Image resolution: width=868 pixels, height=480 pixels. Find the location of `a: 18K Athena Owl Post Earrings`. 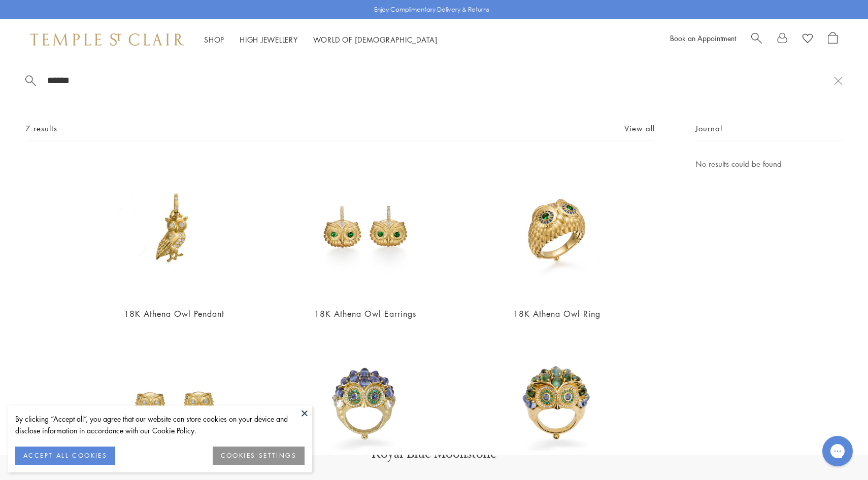

a: 18K Athena Owl Post Earrings is located at coordinates (173, 404).